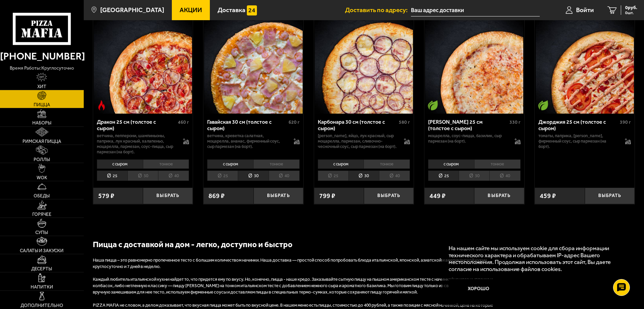 This screenshot has height=309, width=644. I want to click on span: 869 ₽, so click(217, 196).